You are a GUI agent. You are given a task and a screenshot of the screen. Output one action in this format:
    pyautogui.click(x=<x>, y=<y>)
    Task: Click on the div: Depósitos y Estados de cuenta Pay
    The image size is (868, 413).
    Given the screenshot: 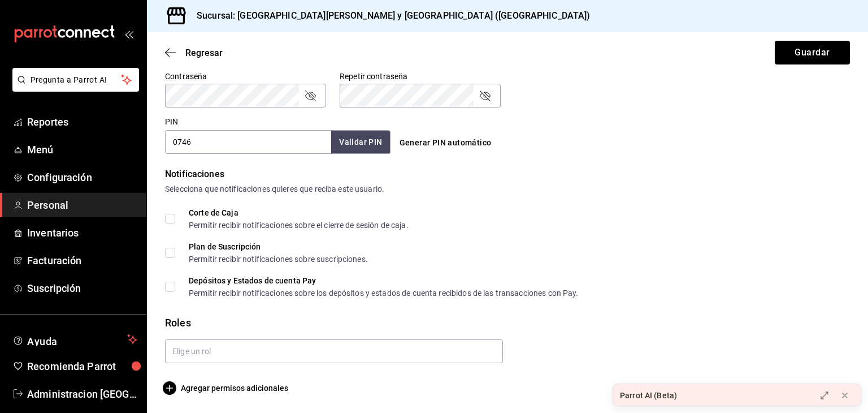 What is the action you would take?
    pyautogui.click(x=384, y=280)
    